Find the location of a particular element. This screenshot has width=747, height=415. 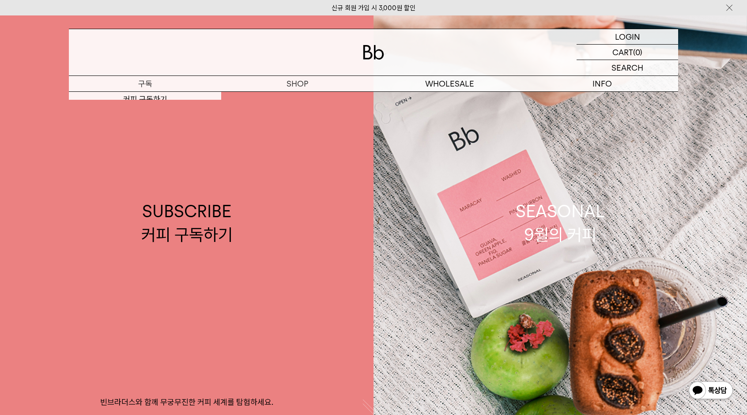

p: INFO is located at coordinates (602, 83).